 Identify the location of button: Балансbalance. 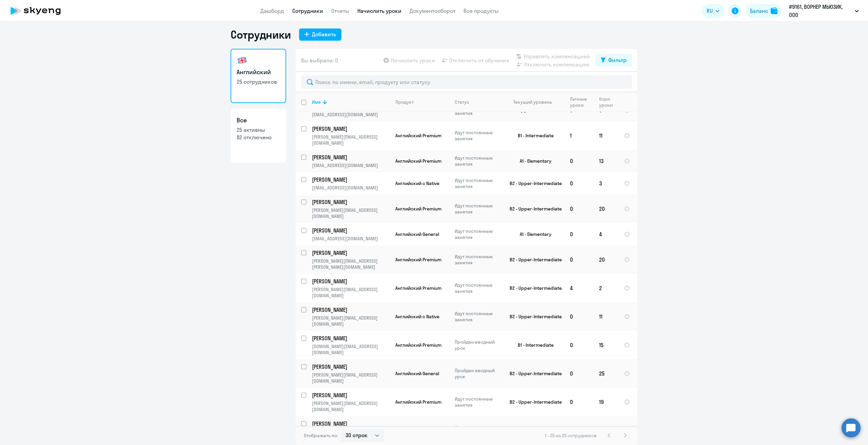
(763, 11).